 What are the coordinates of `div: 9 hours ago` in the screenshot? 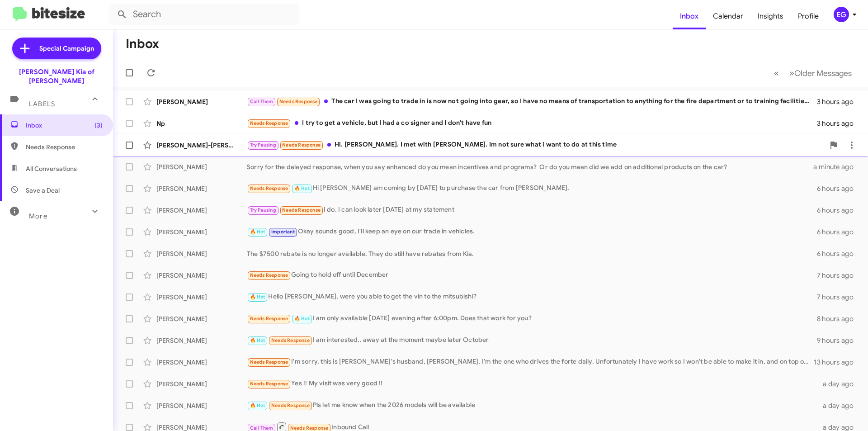 It's located at (839, 341).